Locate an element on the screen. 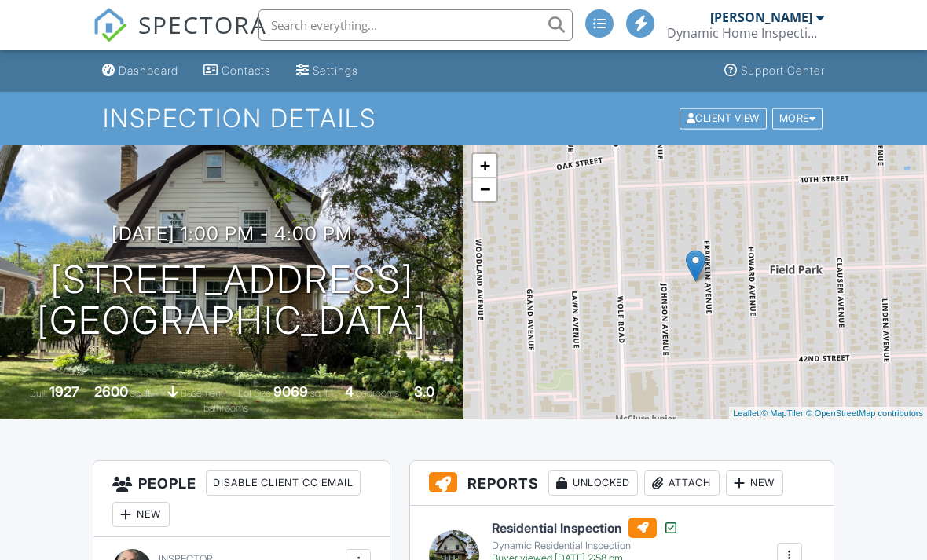 The width and height of the screenshot is (927, 560). span: bedrooms is located at coordinates (377, 392).